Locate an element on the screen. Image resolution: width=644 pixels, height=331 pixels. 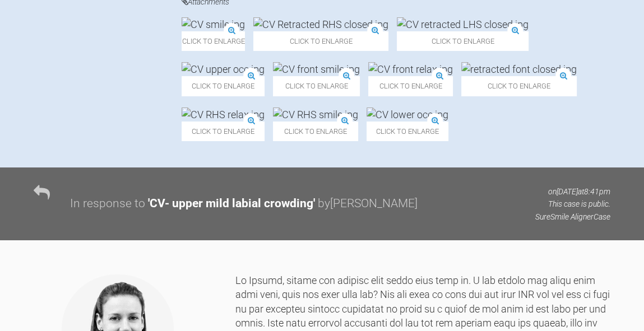
img: CV lower occ.jpg is located at coordinates (408, 114).